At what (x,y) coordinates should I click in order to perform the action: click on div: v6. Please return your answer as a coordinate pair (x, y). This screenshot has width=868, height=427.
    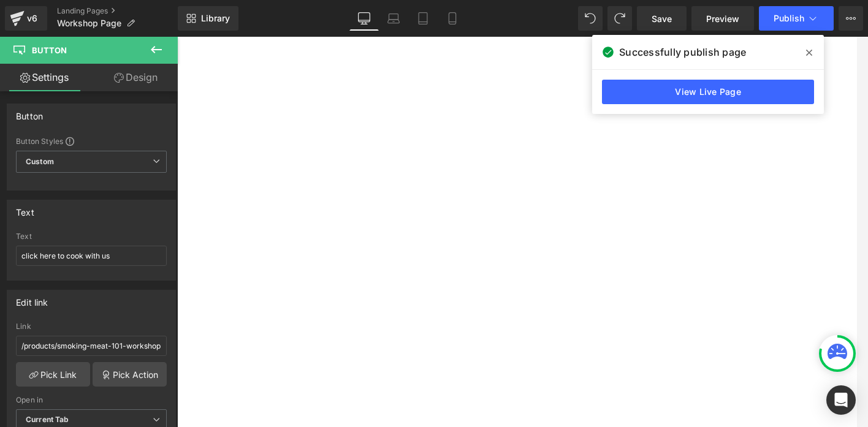
    Looking at the image, I should click on (32, 18).